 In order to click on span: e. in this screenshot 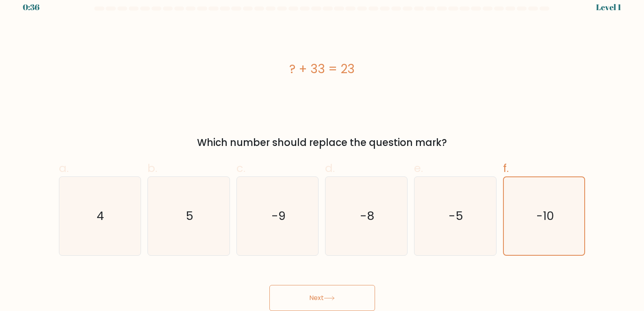, I will do `click(418, 168)`.